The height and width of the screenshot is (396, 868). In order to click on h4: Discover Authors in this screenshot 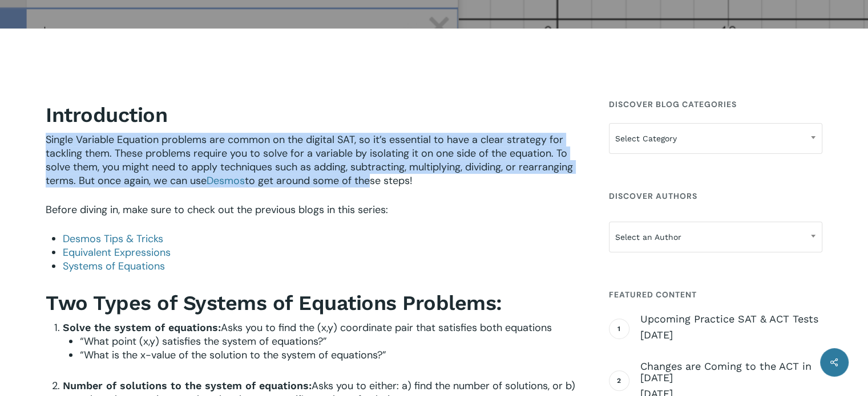, I will do `click(716, 196)`.